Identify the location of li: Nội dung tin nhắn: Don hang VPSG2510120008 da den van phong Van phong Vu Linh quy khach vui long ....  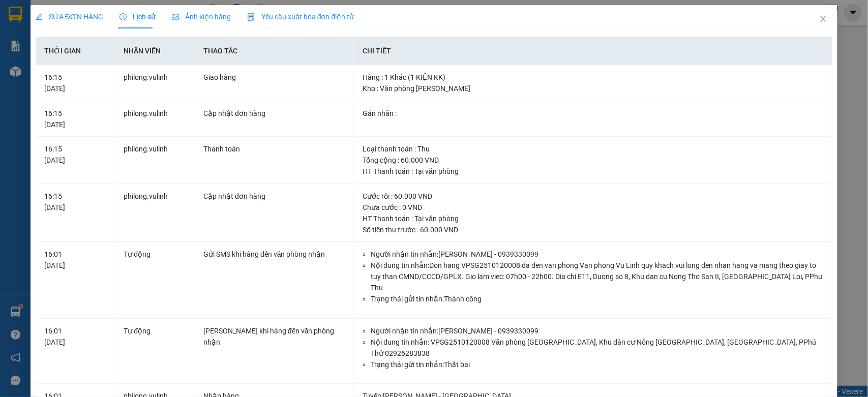
(596, 277).